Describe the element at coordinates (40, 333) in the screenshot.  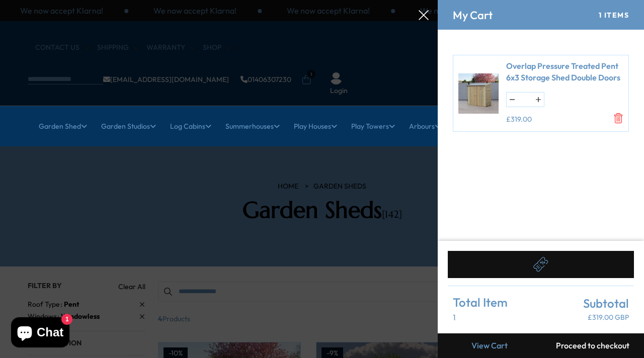
I see `inbox-online-store-chat: Shopify online store chat` at that location.